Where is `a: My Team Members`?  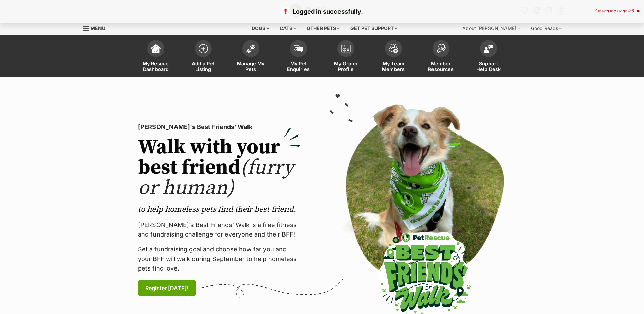
a: My Team Members is located at coordinates (393, 57).